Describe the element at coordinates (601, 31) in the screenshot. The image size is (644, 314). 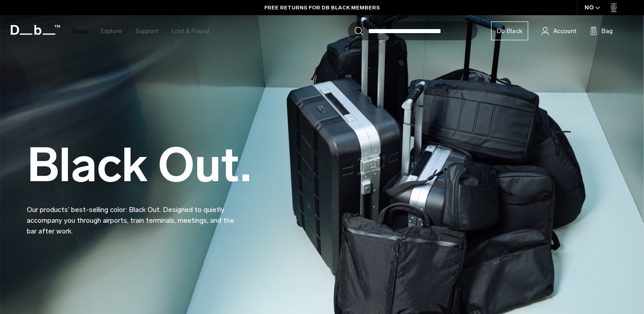
I see `button: Bag` at that location.